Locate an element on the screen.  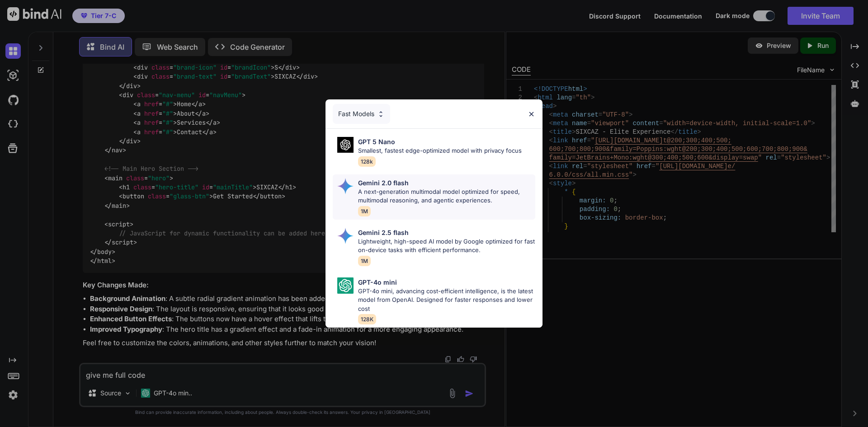
p: GPT 5 Nano is located at coordinates (377, 142).